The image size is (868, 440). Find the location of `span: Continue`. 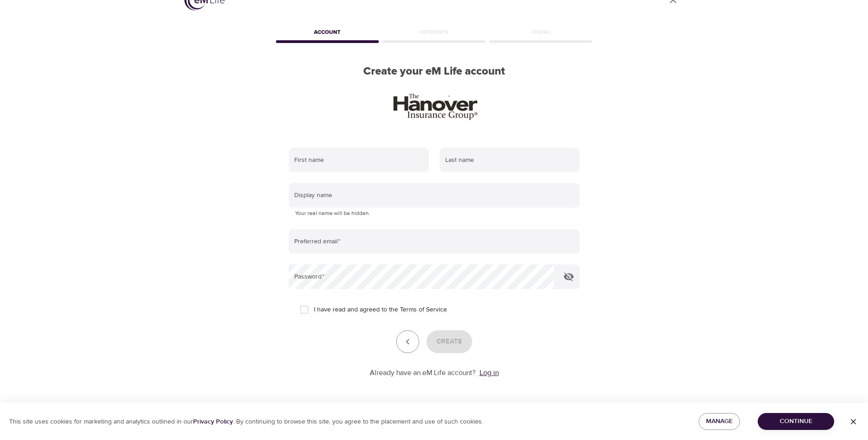

span: Continue is located at coordinates (796, 421).